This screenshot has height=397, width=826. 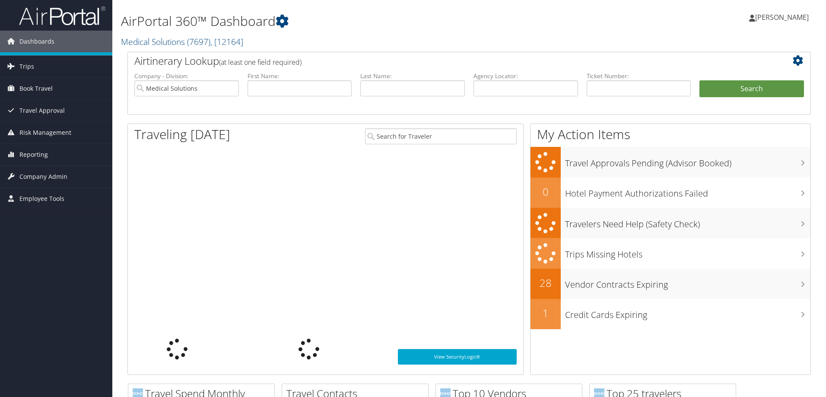 I want to click on h3: Travelers Need Help (Safety Check), so click(x=688, y=222).